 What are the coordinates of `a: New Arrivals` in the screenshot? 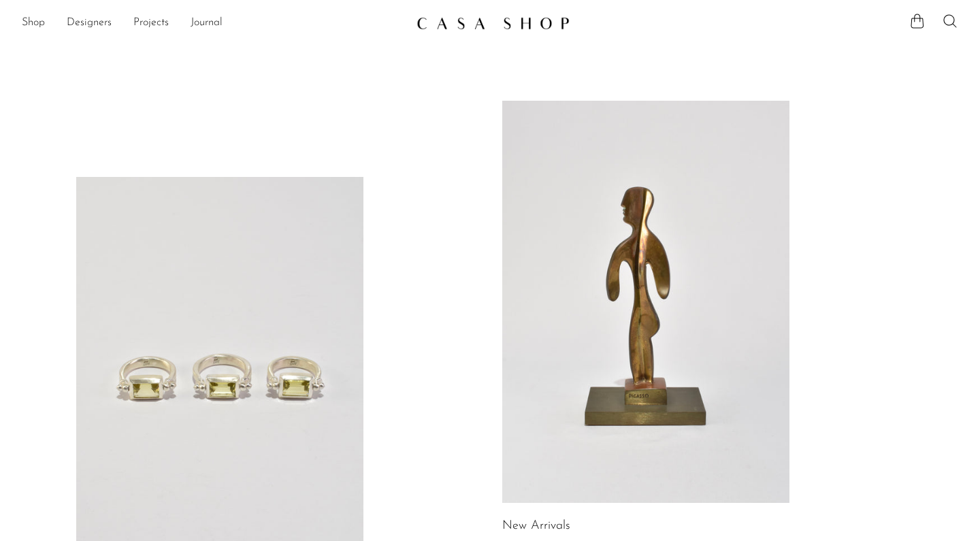 It's located at (536, 526).